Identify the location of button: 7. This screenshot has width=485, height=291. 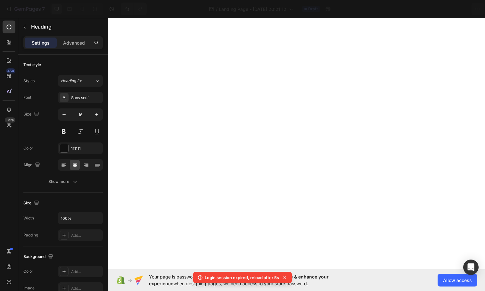
(25, 9).